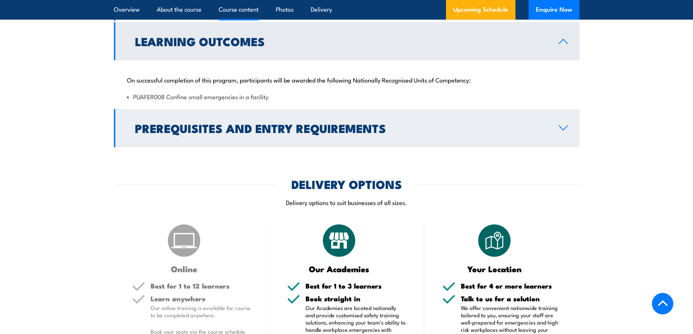 This screenshot has width=693, height=334. What do you see at coordinates (201, 299) in the screenshot?
I see `h5: Learn anywhere` at bounding box center [201, 299].